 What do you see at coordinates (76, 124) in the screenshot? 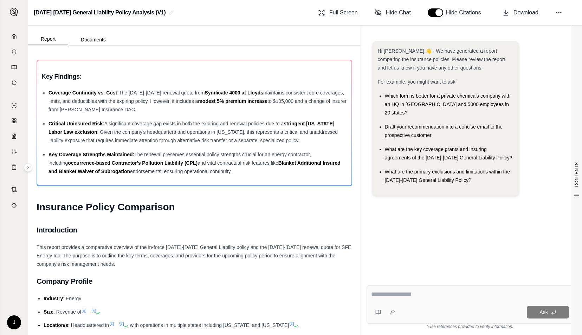
I see `span: Critical Uninsured Risk:` at bounding box center [76, 124].